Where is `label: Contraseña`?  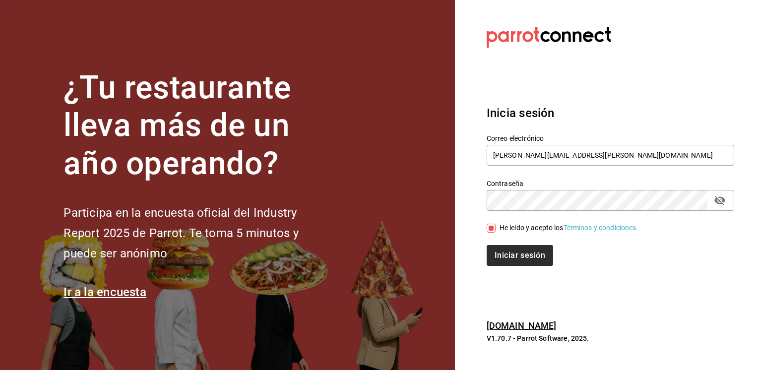
label: Contraseña is located at coordinates (610, 183).